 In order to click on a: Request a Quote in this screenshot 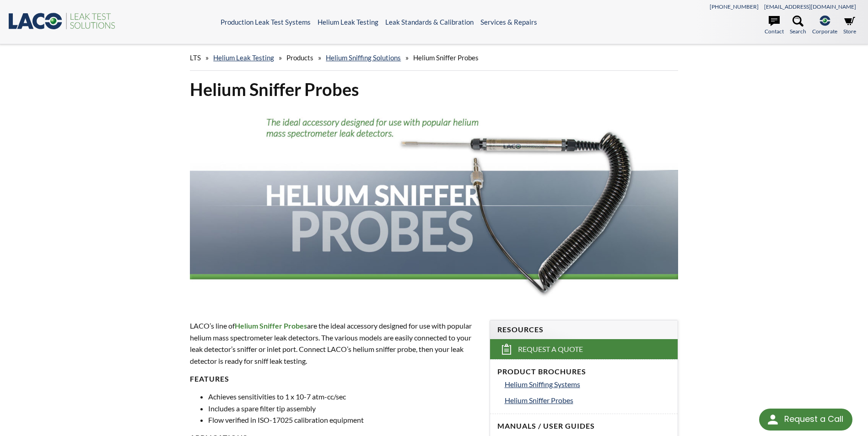, I will do `click(584, 349)`.